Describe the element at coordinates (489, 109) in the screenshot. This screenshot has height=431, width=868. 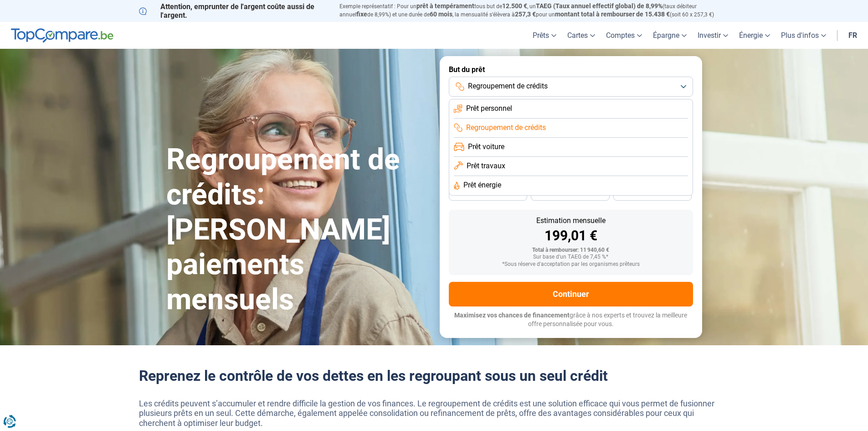
I see `span: Prêt personnel` at that location.